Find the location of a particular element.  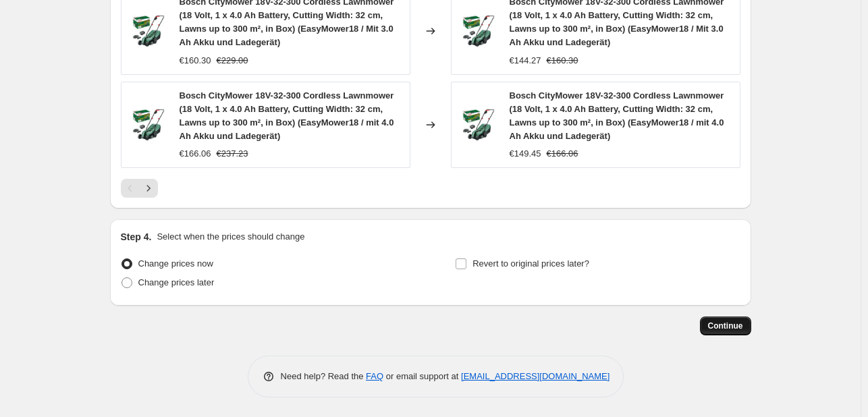

div: €160.30 is located at coordinates (195, 61).